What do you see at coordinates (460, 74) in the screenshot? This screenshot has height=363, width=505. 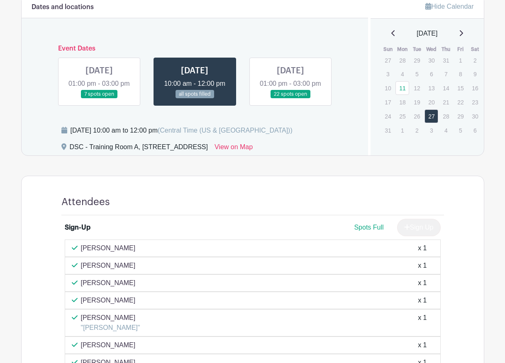 I see `p: 8` at bounding box center [460, 74].